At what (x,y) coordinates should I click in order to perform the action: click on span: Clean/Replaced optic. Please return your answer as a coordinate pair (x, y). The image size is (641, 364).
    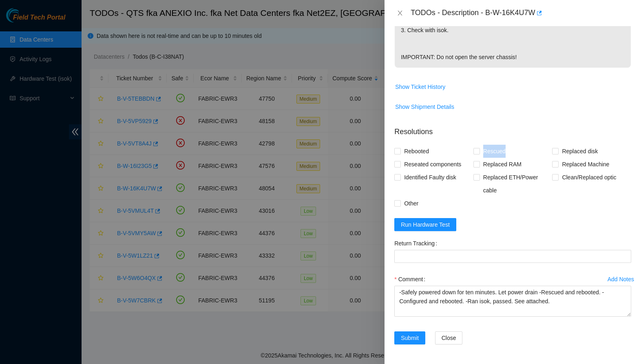
    Looking at the image, I should click on (589, 177).